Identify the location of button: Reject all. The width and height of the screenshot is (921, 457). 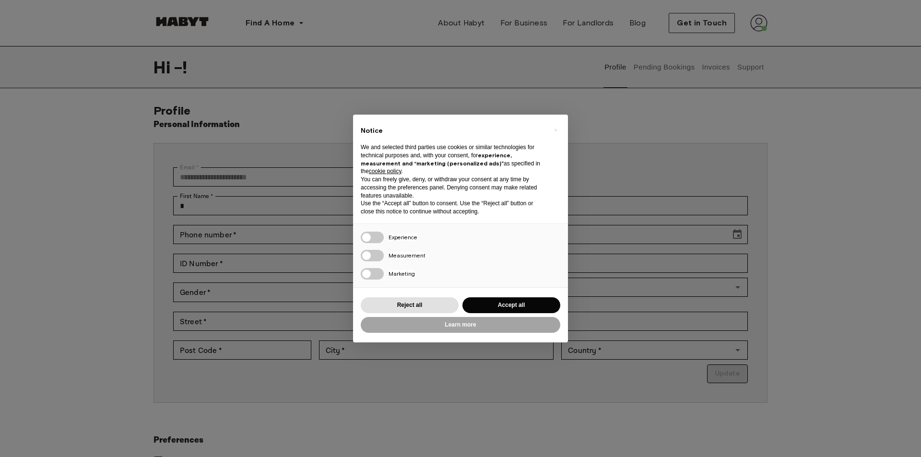
(410, 305).